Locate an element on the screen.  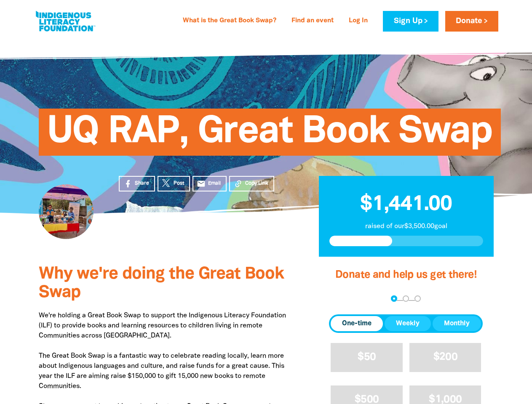
i: email is located at coordinates (201, 184).